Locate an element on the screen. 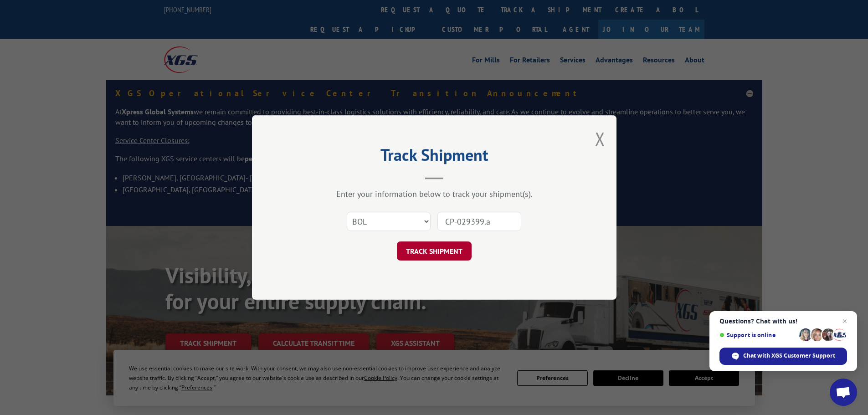 Image resolution: width=868 pixels, height=415 pixels. input: Number(s) is located at coordinates (479, 221).